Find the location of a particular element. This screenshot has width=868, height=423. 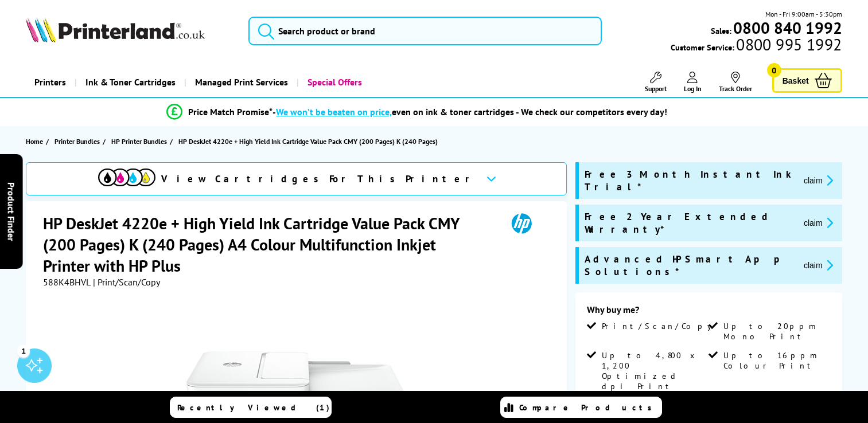

span: | Print/Scan/Copy is located at coordinates (126, 282).